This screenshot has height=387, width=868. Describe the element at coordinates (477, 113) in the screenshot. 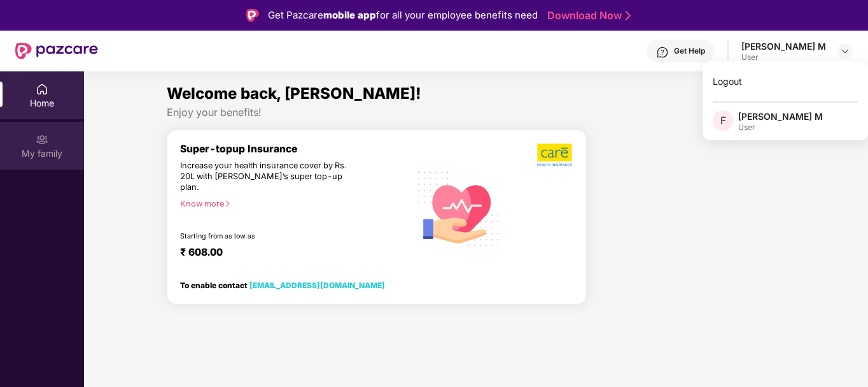

I see `div: Enjoy your benefits!` at that location.